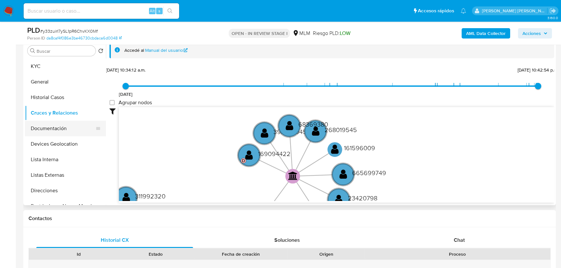  I want to click on b: AML Data Collector, so click(486, 33).